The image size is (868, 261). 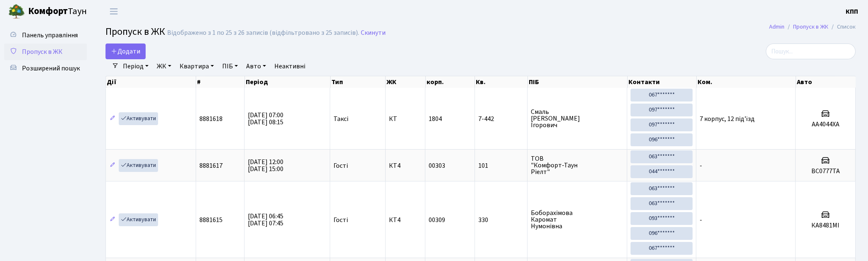 I want to click on div: Відображено з 1 по 25 з 26 записів (відфільтровано з 25 записів)., so click(x=263, y=33).